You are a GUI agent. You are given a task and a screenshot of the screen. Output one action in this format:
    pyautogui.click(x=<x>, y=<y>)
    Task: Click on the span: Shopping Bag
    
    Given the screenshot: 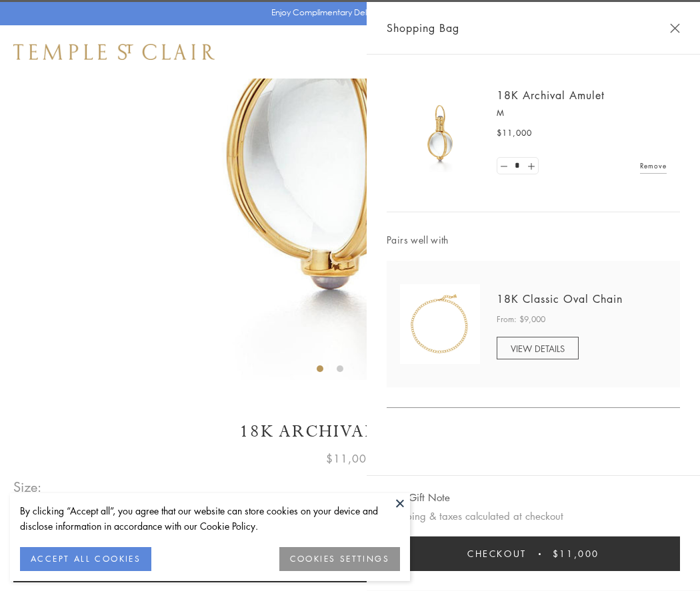 What is the action you would take?
    pyautogui.click(x=422, y=28)
    